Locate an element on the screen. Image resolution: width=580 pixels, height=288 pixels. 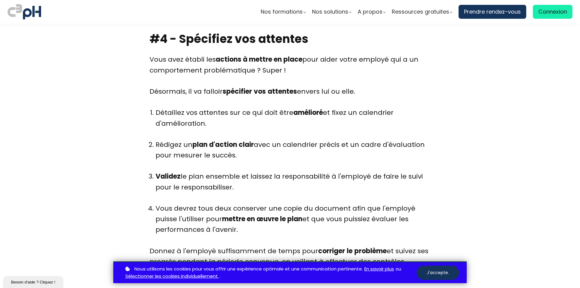
b: problème is located at coordinates (371, 251).